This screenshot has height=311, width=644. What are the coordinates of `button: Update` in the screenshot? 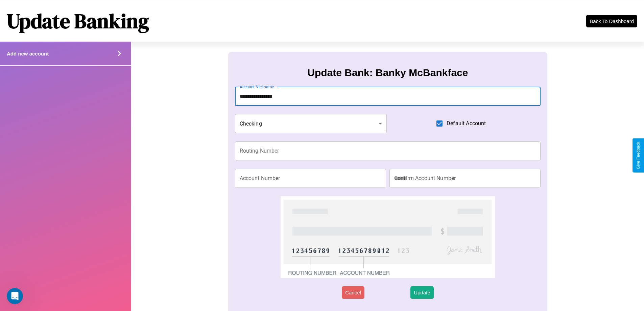 It's located at (422, 293).